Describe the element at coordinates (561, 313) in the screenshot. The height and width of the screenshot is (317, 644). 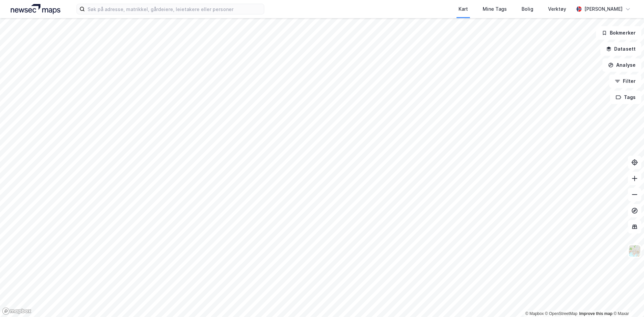
I see `a: OpenStreetMap` at that location.